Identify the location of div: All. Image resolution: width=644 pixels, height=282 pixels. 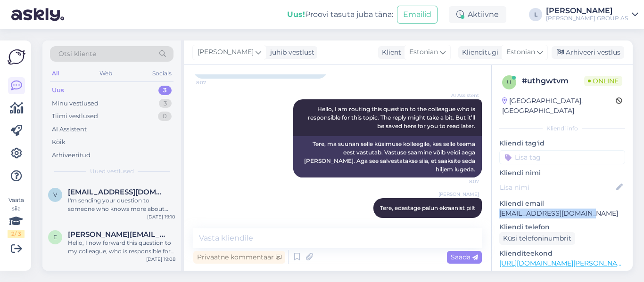
(55, 74).